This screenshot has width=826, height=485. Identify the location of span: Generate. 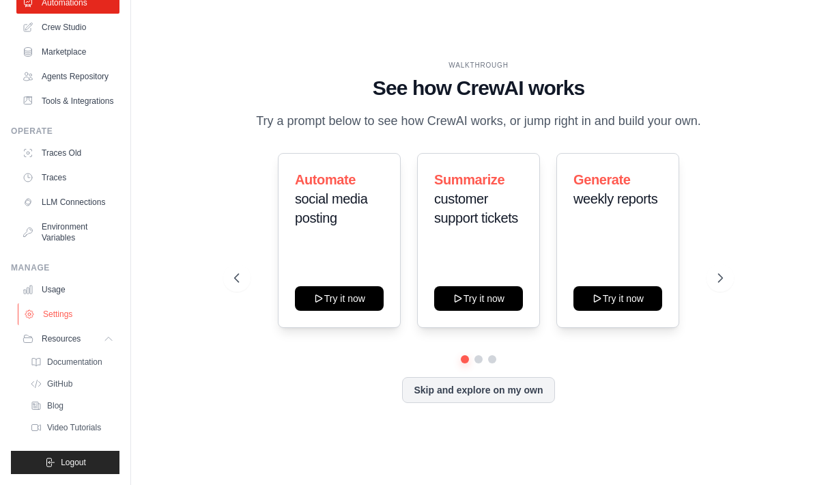
(602, 179).